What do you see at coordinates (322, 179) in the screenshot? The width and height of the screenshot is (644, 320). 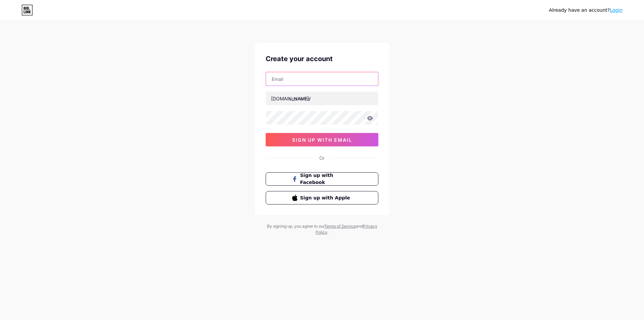 I see `button: Sign up with Facebook` at bounding box center [322, 179].